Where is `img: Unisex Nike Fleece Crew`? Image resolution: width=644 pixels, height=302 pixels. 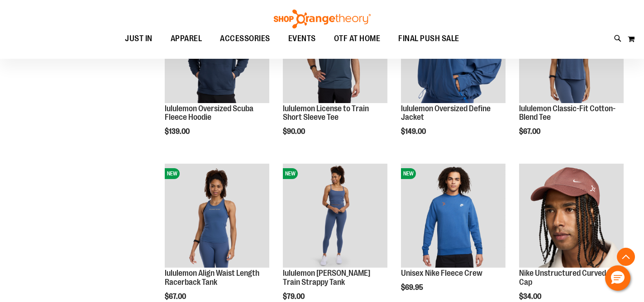 img: Unisex Nike Fleece Crew is located at coordinates (453, 216).